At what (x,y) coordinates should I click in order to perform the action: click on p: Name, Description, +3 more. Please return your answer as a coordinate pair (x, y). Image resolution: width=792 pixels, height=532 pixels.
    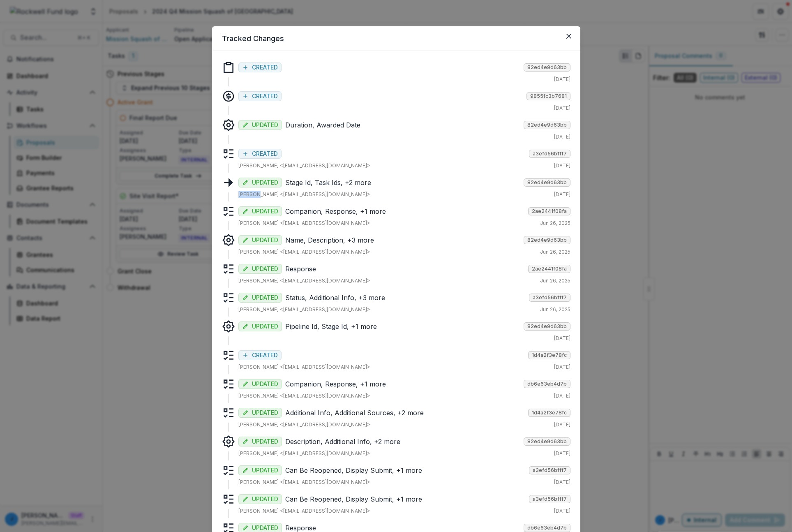
    Looking at the image, I should click on (403, 240).